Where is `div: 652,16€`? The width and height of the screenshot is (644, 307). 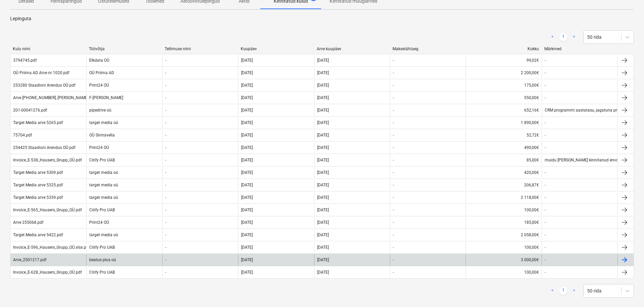
div: 652,16€ is located at coordinates (504, 110).